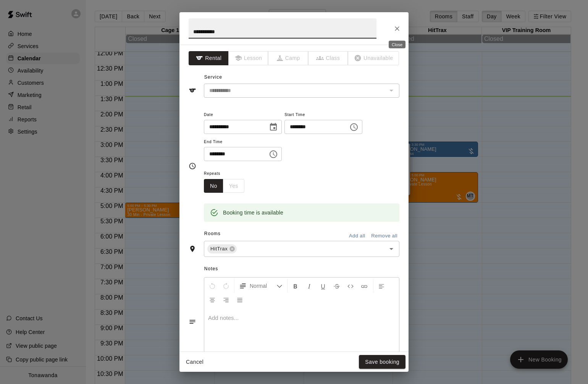 This screenshot has height=384, width=588. I want to click on button: Justify Align, so click(240, 300).